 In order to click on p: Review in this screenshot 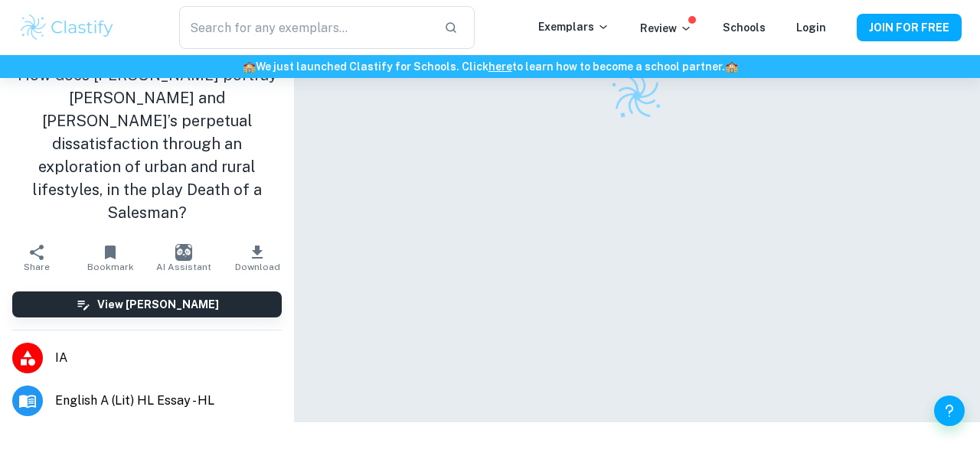, I will do `click(666, 28)`.